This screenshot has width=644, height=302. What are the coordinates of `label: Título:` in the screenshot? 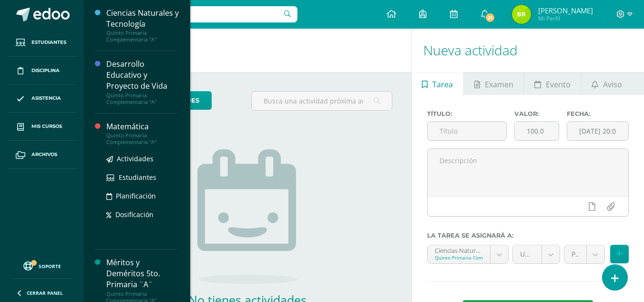 It's located at (466, 114).